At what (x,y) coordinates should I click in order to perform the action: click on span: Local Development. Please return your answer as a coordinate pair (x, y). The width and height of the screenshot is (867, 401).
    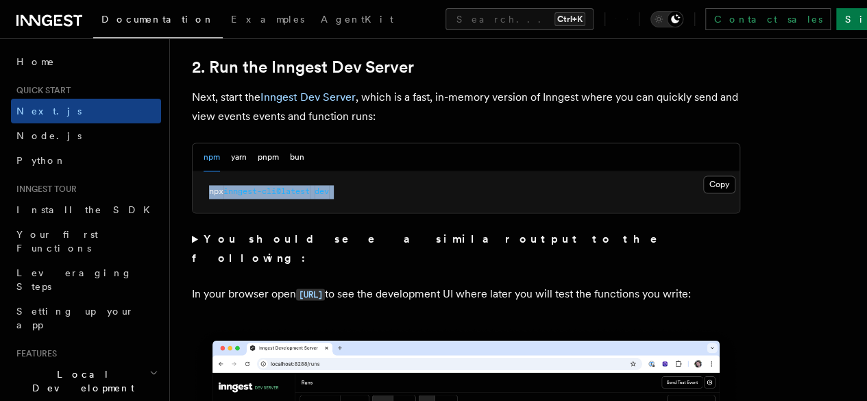
    Looking at the image, I should click on (80, 381).